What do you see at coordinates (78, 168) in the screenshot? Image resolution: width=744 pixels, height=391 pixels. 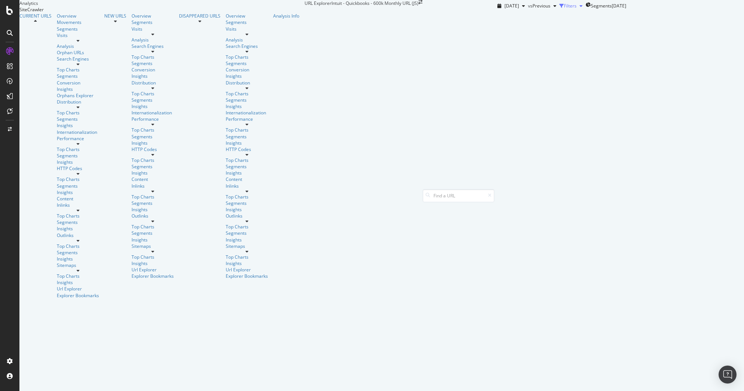 I see `a: HTTP Codes` at bounding box center [78, 168].